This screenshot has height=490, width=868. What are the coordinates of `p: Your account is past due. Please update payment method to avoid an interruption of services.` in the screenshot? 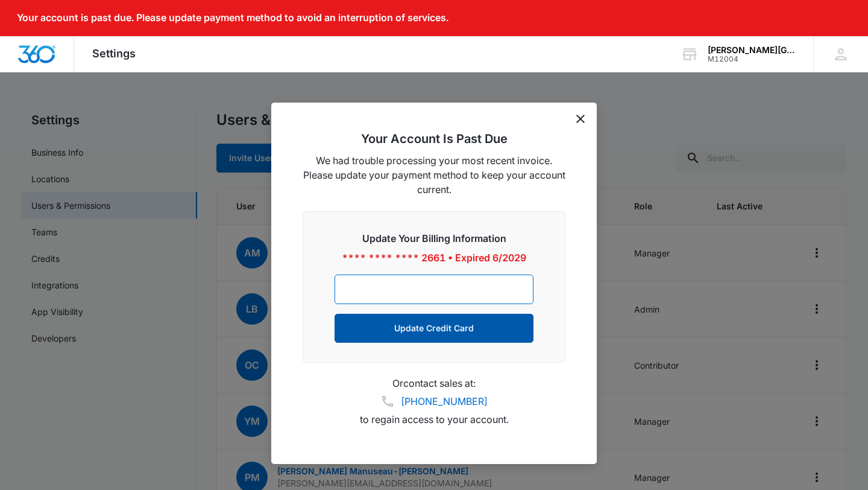 It's located at (233, 17).